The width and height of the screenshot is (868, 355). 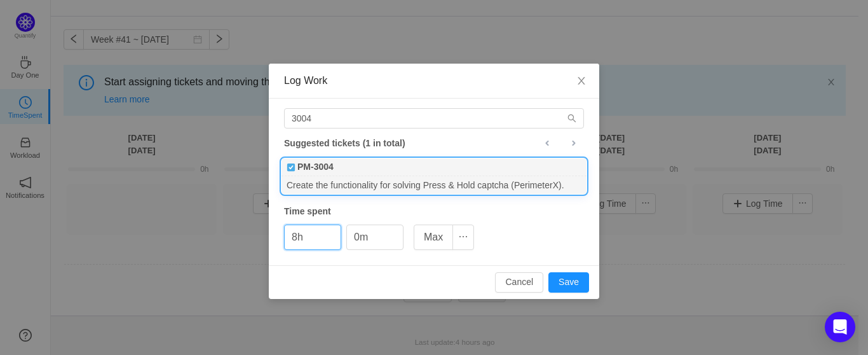 I want to click on img: 10738, so click(x=291, y=167).